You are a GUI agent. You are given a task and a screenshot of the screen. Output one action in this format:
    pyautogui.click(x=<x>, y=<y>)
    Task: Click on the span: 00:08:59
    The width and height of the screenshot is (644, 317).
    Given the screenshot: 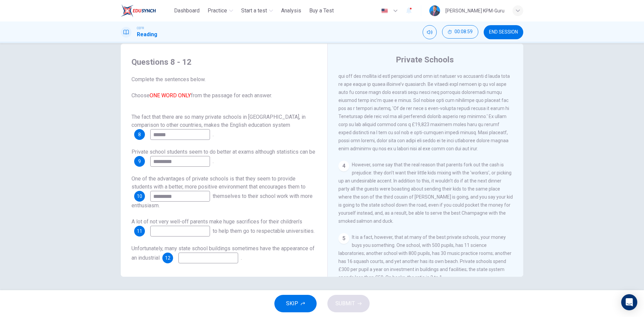 What is the action you would take?
    pyautogui.click(x=463, y=32)
    